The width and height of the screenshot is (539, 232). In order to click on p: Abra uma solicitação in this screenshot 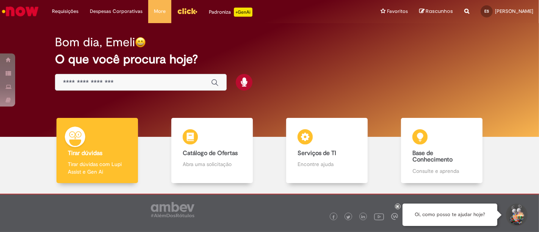, I will do `click(212, 164)`.